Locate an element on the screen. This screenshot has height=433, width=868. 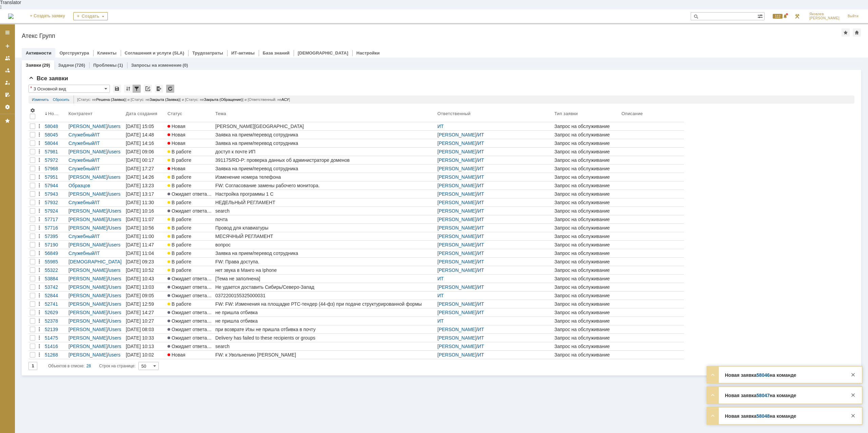
a: 58045 is located at coordinates (55, 135).